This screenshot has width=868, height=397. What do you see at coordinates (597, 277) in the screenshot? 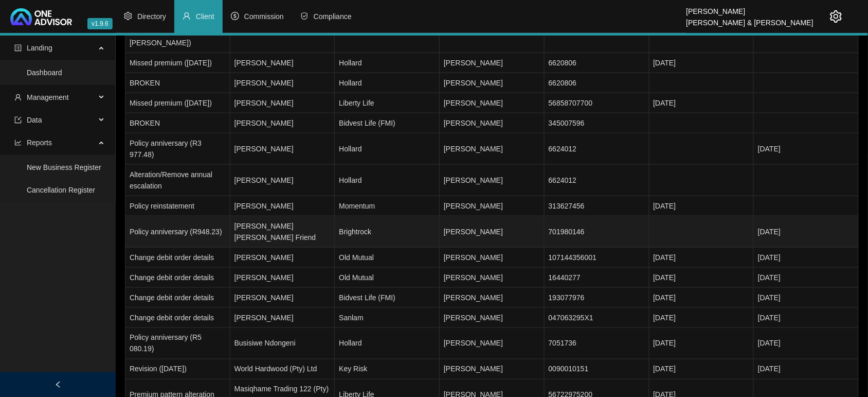
I see `td: 16440277` at bounding box center [597, 277].